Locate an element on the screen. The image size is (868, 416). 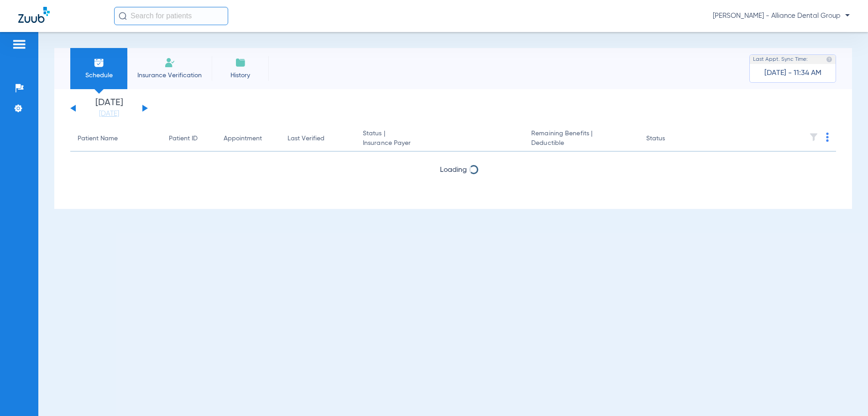
img: Zuub Logo is located at coordinates (34, 14).